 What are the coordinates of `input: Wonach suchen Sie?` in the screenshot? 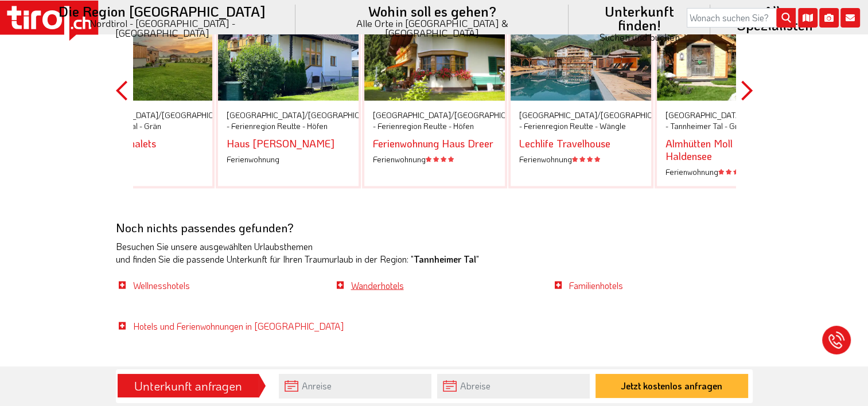 It's located at (741, 18).